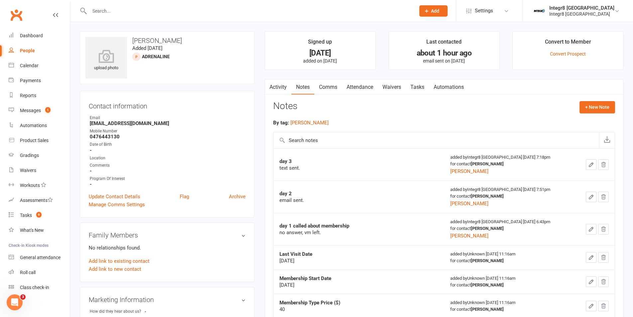  What do you see at coordinates (167, 131) in the screenshot?
I see `div: Mobile Number` at bounding box center [167, 131].